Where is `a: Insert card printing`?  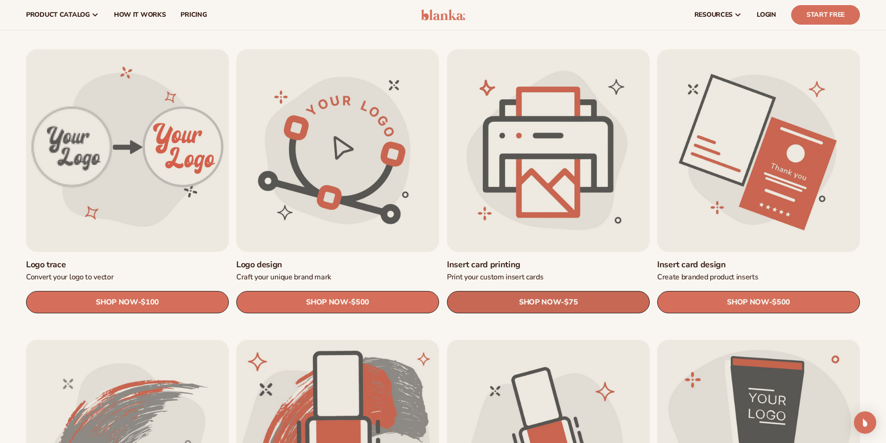
a: Insert card printing is located at coordinates (548, 265).